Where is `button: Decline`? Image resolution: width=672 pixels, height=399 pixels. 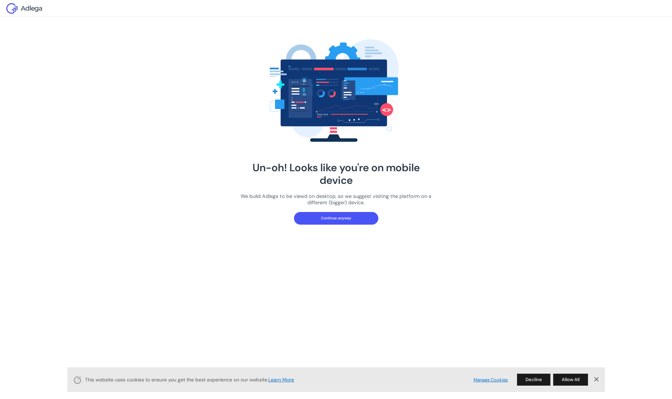 button: Decline is located at coordinates (533, 379).